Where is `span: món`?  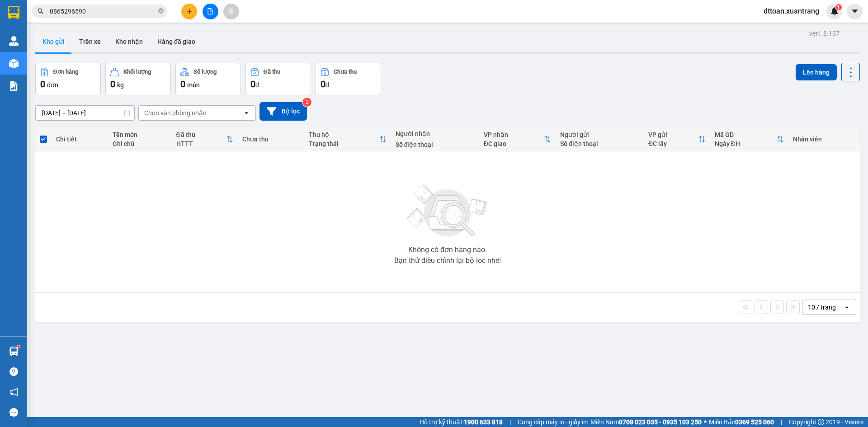 span: món is located at coordinates (193, 85).